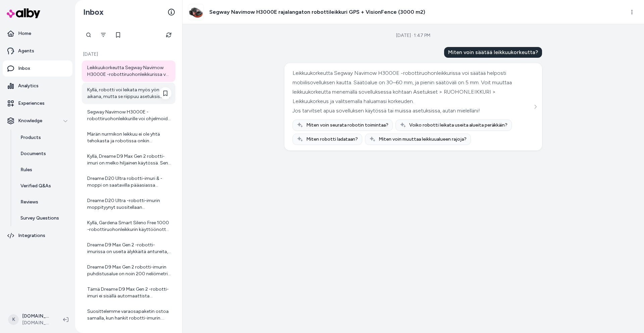 This screenshot has width=644, height=333. Describe the element at coordinates (423, 139) in the screenshot. I see `span: Miten voin muuttaa leikkuualueen rajoja?` at that location.